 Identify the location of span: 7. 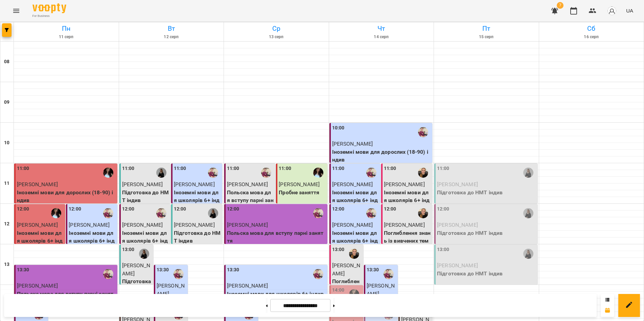
(561, 5).